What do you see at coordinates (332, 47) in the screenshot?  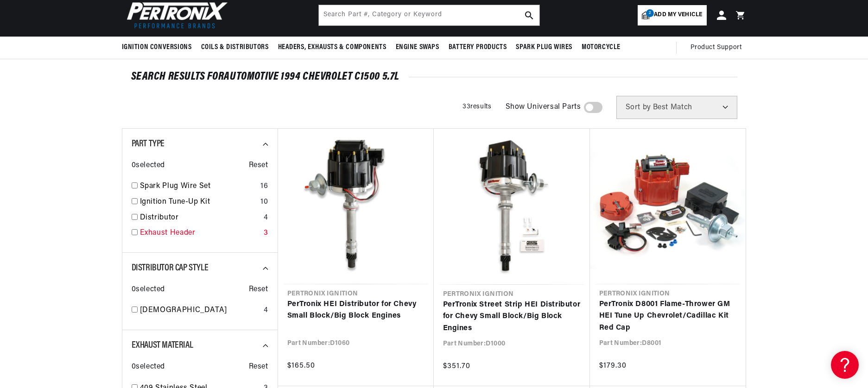 I see `span: Headers, Exhausts & Components` at bounding box center [332, 47].